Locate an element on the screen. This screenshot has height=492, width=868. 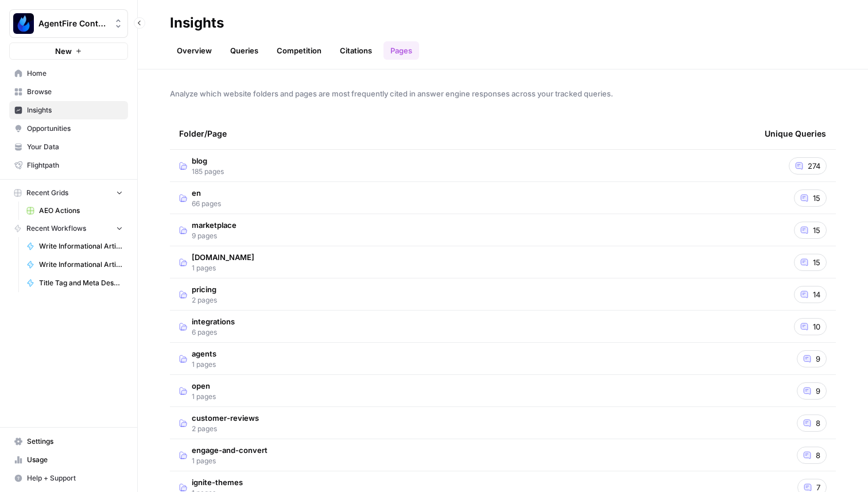
span: 6 pages is located at coordinates (213, 333).